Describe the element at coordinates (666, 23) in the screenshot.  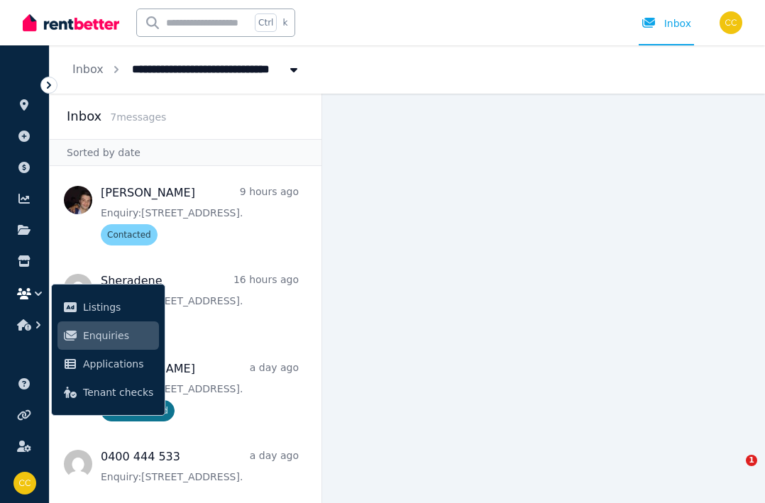
I see `div: Inbox` at that location.